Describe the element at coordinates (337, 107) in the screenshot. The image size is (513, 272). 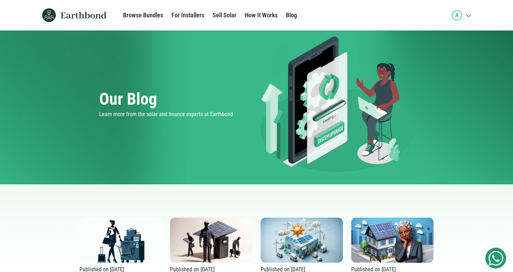
I see `img: Green energy system upgrade image` at that location.